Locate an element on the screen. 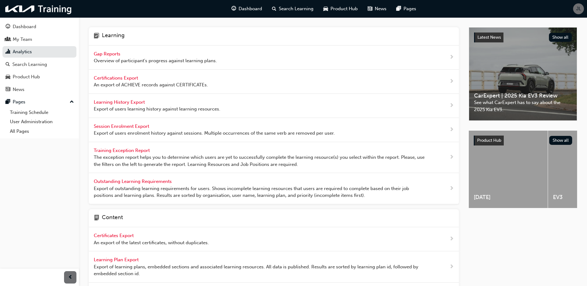 The width and height of the screenshot is (587, 286). span: prev-icon is located at coordinates (70, 277).